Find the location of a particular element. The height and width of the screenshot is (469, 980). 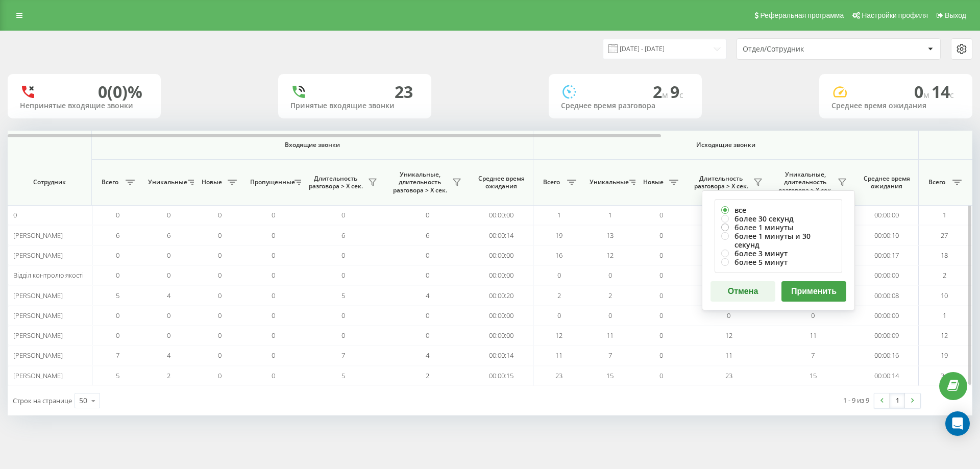

div: Отдел/Сотрудник is located at coordinates (804, 49).